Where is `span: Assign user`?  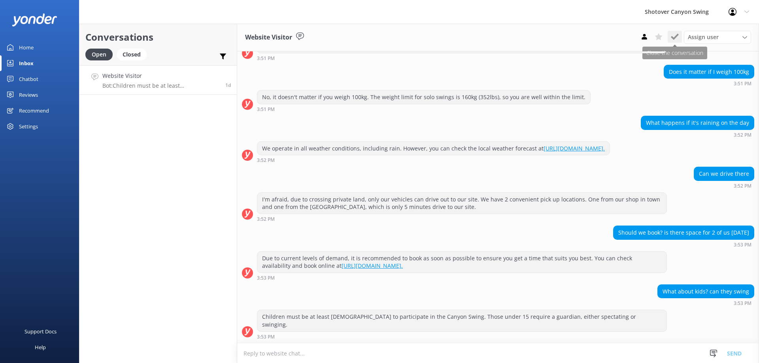 span: Assign user is located at coordinates (703, 37).